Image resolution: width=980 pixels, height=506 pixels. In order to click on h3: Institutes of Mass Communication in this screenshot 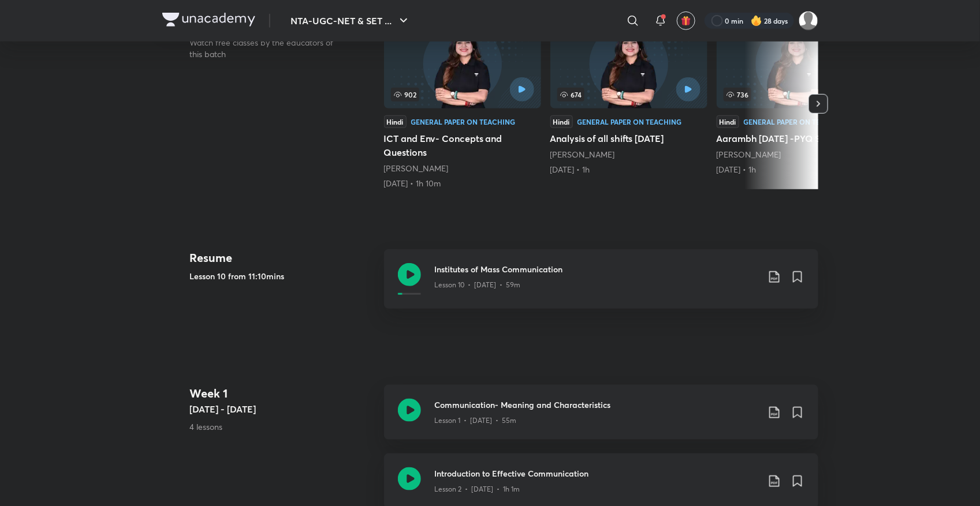, I will do `click(596, 269)`.